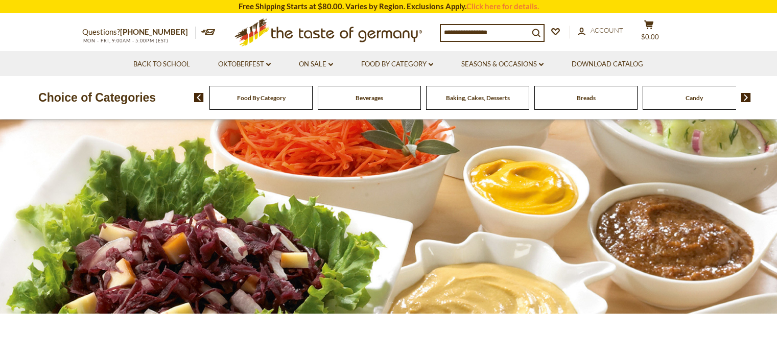 Image resolution: width=777 pixels, height=355 pixels. I want to click on span: Breads, so click(586, 98).